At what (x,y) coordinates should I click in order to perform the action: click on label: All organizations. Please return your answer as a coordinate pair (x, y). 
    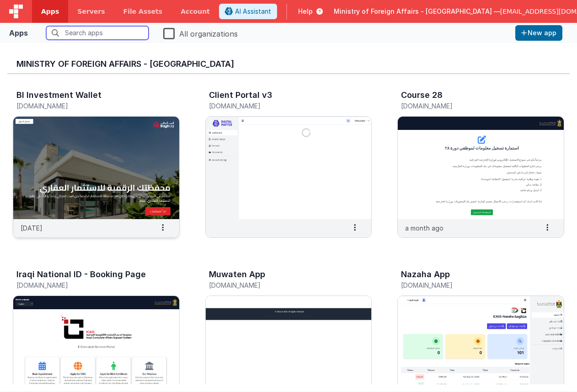
    Looking at the image, I should click on (200, 33).